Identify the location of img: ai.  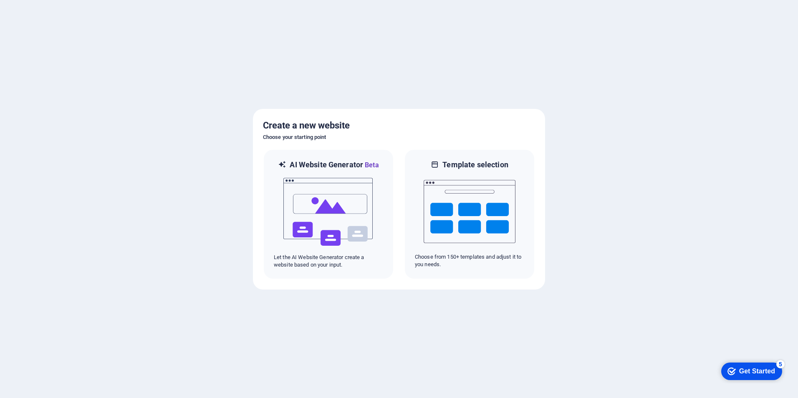
(328, 212).